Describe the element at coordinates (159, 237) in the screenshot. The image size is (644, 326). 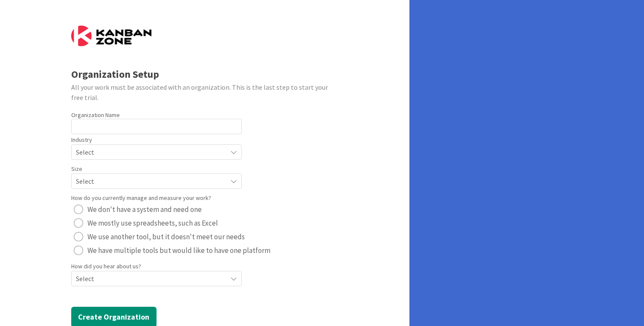
I see `button: We use another tool, but it doesn't meet our needs` at that location.